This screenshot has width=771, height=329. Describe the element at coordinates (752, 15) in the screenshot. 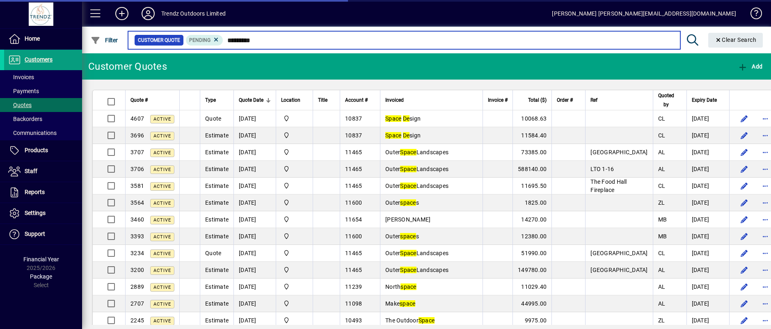

I see `a: Knowledge Base` at that location.